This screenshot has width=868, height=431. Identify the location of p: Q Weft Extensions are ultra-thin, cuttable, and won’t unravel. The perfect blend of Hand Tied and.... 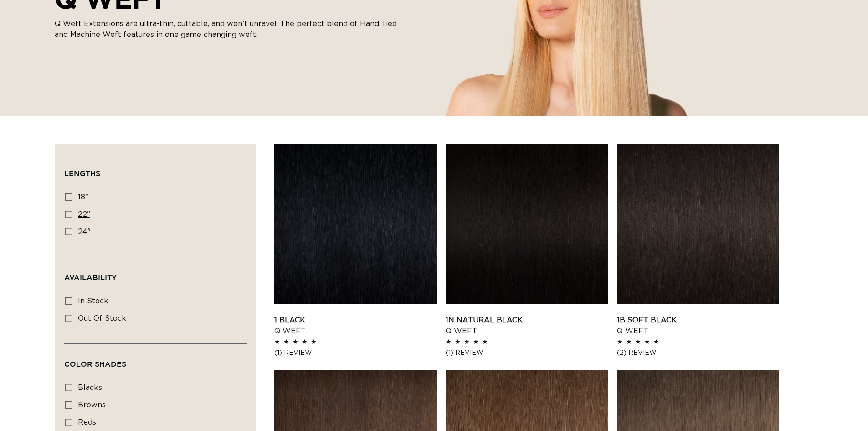
(228, 29).